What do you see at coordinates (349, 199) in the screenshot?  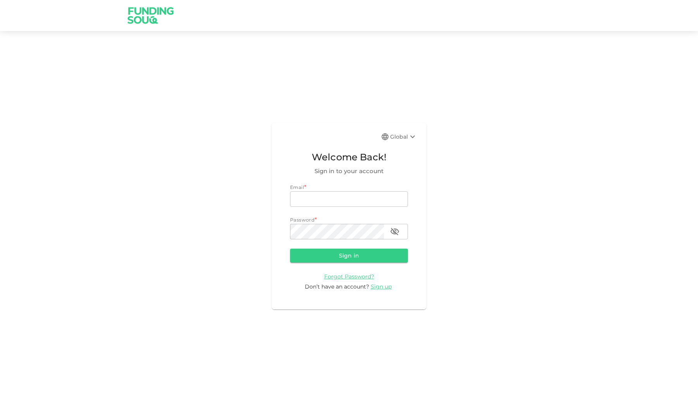 I see `div: email` at bounding box center [349, 199].